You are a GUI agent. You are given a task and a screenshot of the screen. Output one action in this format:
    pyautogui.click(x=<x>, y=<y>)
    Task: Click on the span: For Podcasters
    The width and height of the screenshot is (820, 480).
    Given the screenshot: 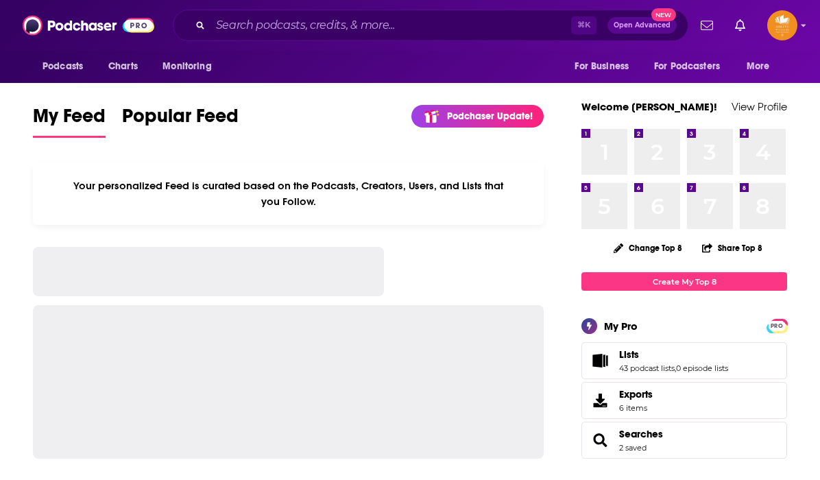 What is the action you would take?
    pyautogui.click(x=687, y=67)
    